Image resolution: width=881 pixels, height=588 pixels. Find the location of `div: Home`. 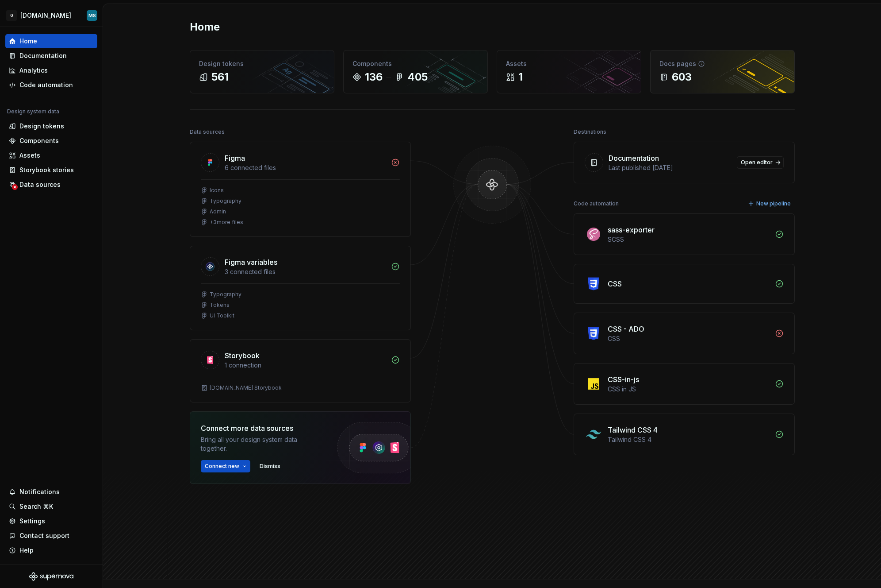

div: Home is located at coordinates (28, 41).